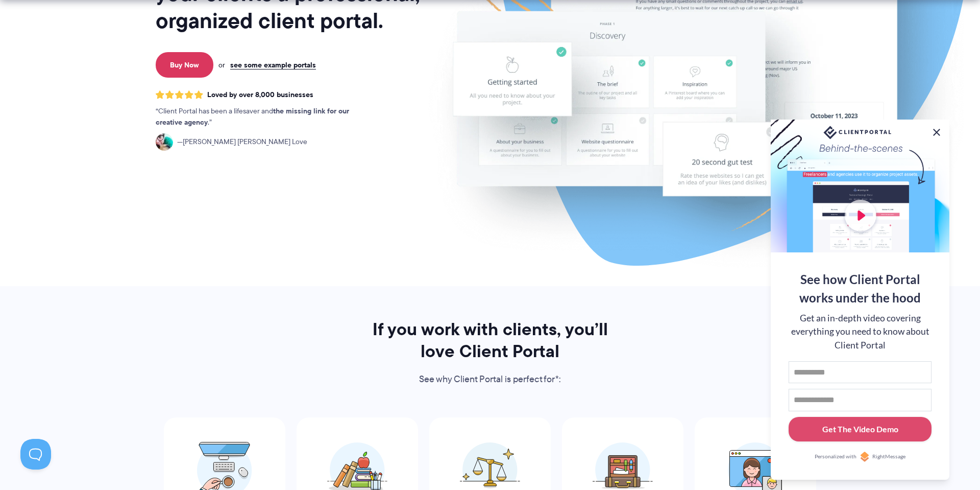 This screenshot has height=490, width=980. Describe the element at coordinates (860, 429) in the screenshot. I see `div: Get The Video Demo` at that location.